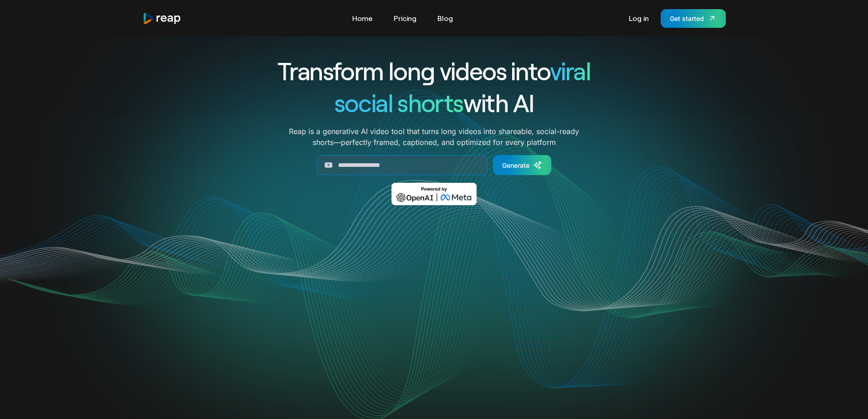 The image size is (868, 419). I want to click on a: home, so click(162, 18).